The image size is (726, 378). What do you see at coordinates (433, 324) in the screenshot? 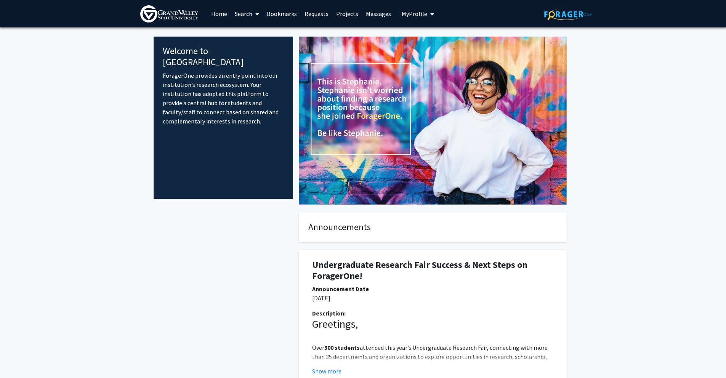
I see `h3: Greetings,` at bounding box center [433, 324].